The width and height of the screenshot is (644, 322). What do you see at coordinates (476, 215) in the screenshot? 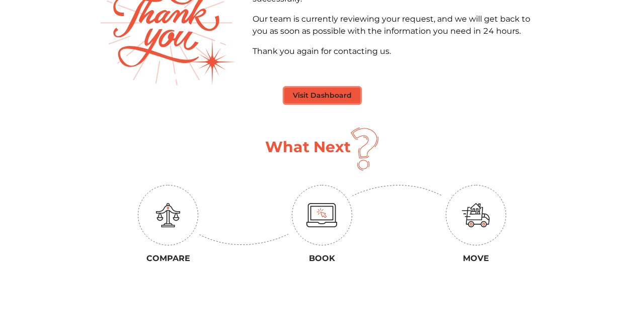
I see `img: move` at bounding box center [476, 215].